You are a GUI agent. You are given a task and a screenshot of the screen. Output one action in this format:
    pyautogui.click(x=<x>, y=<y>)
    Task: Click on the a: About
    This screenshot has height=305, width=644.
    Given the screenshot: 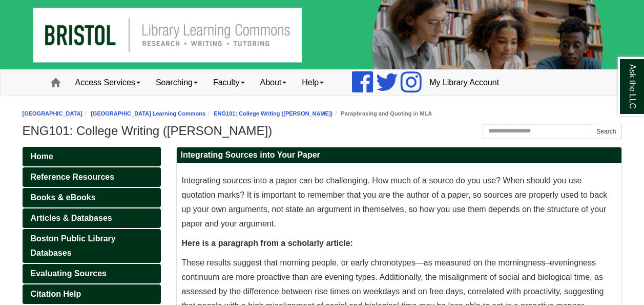 What is the action you would take?
    pyautogui.click(x=274, y=83)
    